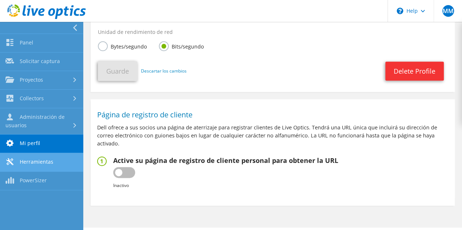 The width and height of the screenshot is (462, 230). What do you see at coordinates (270, 115) in the screenshot?
I see `h1: Página de registro de cliente` at bounding box center [270, 115].